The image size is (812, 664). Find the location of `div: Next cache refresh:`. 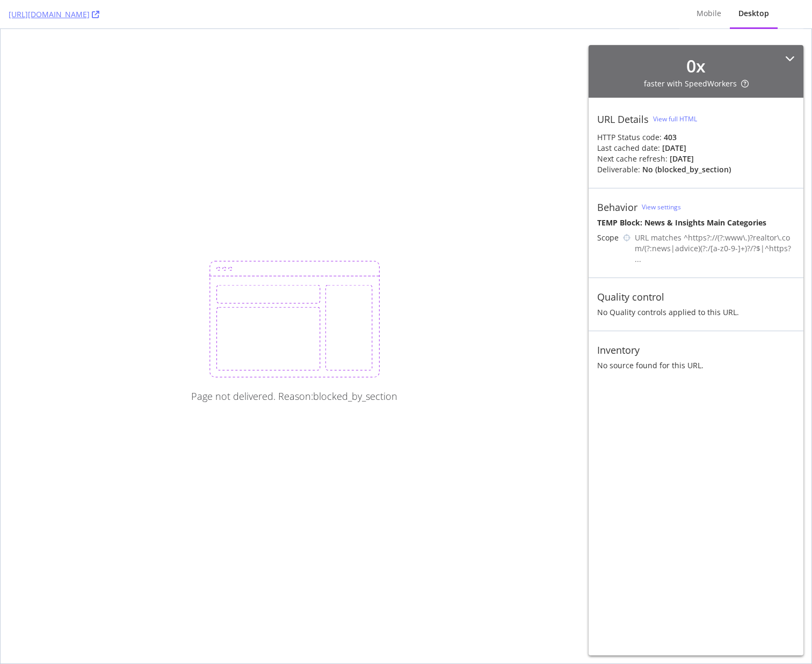

div: Next cache refresh: is located at coordinates (632, 159).